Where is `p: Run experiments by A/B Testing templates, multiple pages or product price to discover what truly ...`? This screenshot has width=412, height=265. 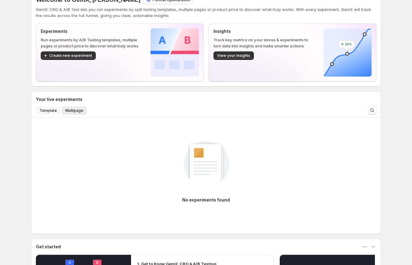 p: Run experiments by A/B Testing templates, multiple pages or product price to discover what truly ... is located at coordinates (91, 43).